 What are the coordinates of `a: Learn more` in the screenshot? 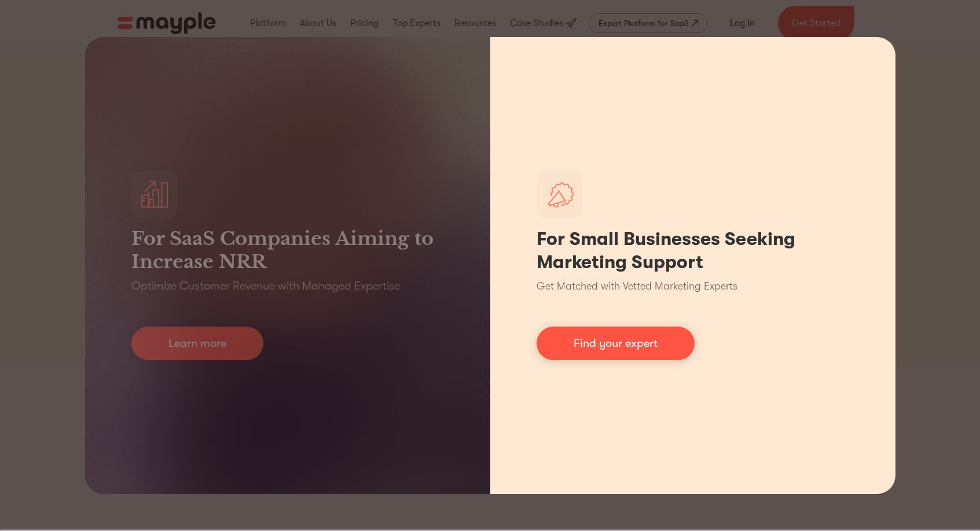 It's located at (198, 343).